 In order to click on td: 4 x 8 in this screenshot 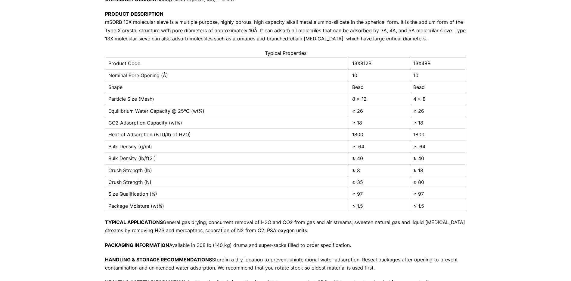, I will do `click(438, 99)`.